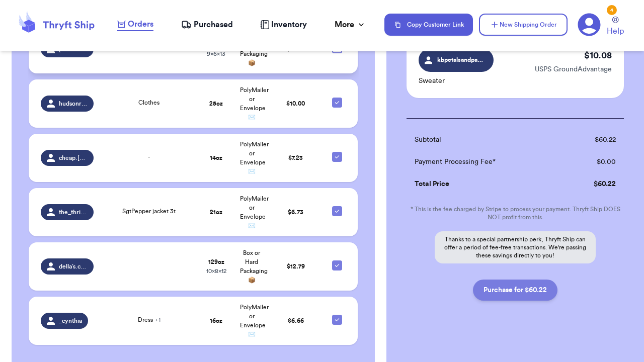  What do you see at coordinates (573, 69) in the screenshot?
I see `p: USPS GroundAdvantage` at bounding box center [573, 69].